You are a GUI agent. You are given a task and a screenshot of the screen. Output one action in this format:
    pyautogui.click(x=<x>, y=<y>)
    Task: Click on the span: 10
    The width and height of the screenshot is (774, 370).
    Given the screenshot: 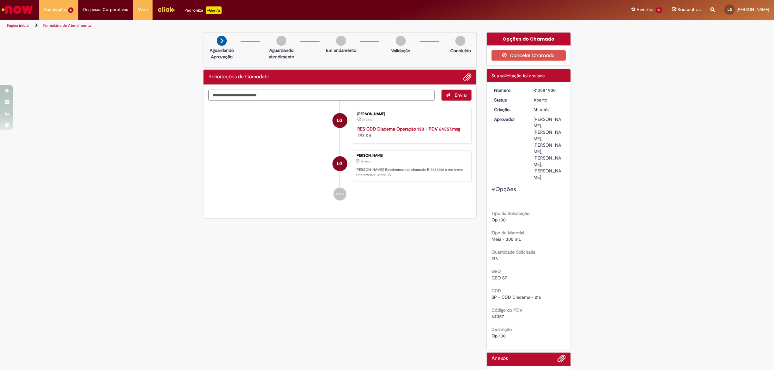 What is the action you would take?
    pyautogui.click(x=659, y=10)
    